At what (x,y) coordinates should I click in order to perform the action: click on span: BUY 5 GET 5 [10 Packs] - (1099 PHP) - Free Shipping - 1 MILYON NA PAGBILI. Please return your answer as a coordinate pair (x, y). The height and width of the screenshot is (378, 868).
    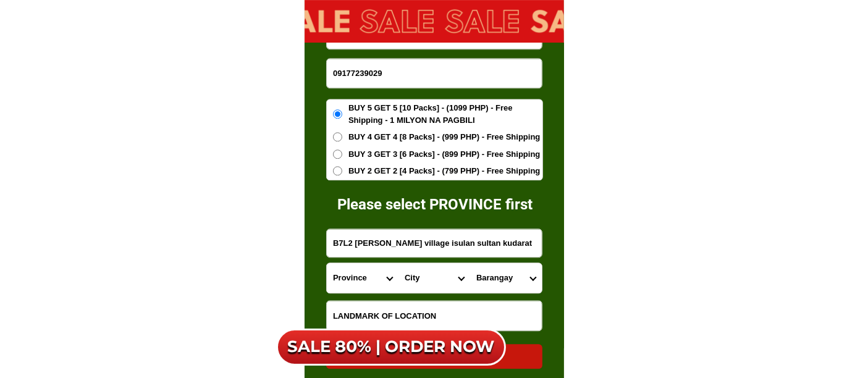
    Looking at the image, I should click on (445, 113).